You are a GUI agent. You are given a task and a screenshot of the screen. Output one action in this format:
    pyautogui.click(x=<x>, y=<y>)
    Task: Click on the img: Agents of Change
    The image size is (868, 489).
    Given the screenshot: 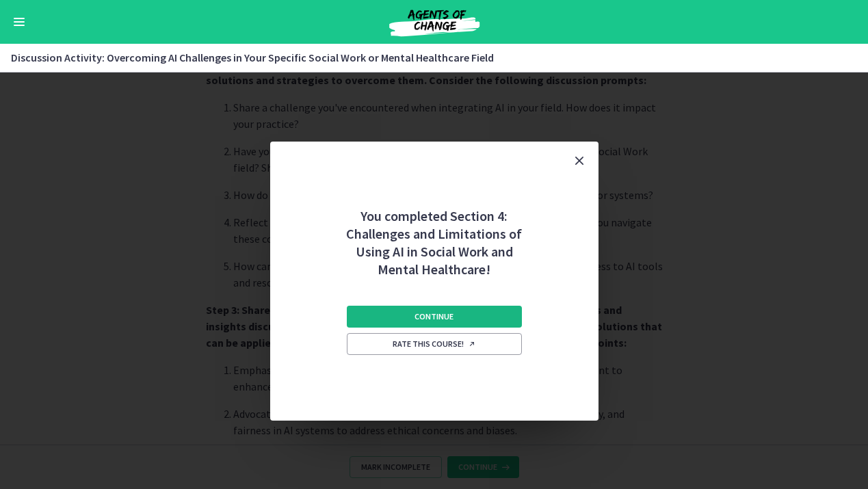 What is the action you would take?
    pyautogui.click(x=434, y=22)
    